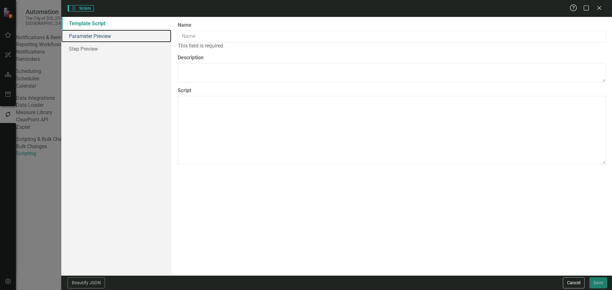 The width and height of the screenshot is (612, 290). Describe the element at coordinates (81, 8) in the screenshot. I see `span: Scripts` at that location.